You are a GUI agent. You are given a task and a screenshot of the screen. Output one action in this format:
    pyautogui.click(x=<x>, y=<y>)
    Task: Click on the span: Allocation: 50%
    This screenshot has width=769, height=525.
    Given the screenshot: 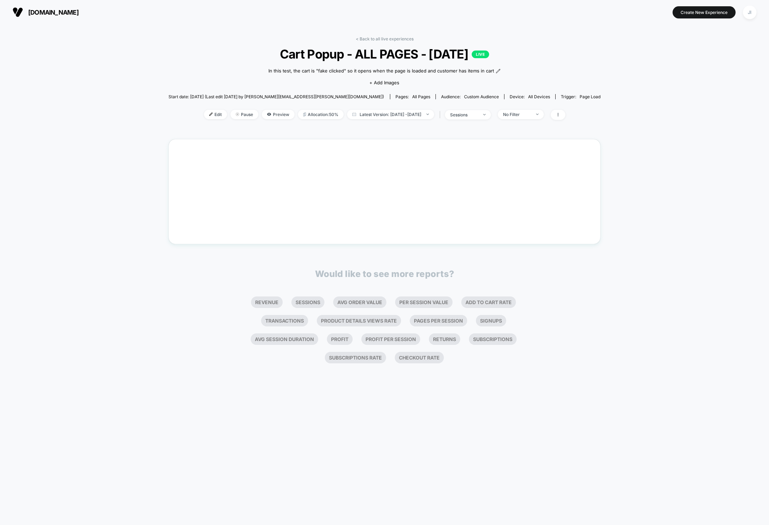 What is the action you would take?
    pyautogui.click(x=321, y=114)
    